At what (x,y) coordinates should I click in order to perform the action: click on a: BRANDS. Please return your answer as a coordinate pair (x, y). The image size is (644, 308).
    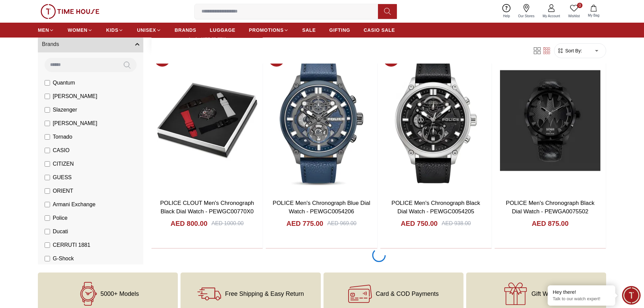
    Looking at the image, I should click on (186, 30).